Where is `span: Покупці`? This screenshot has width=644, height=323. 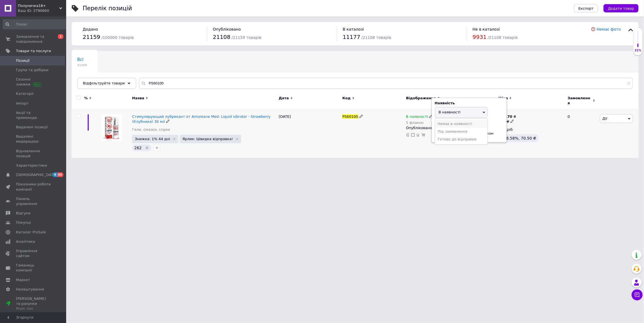 span: Покупці is located at coordinates (24, 222).